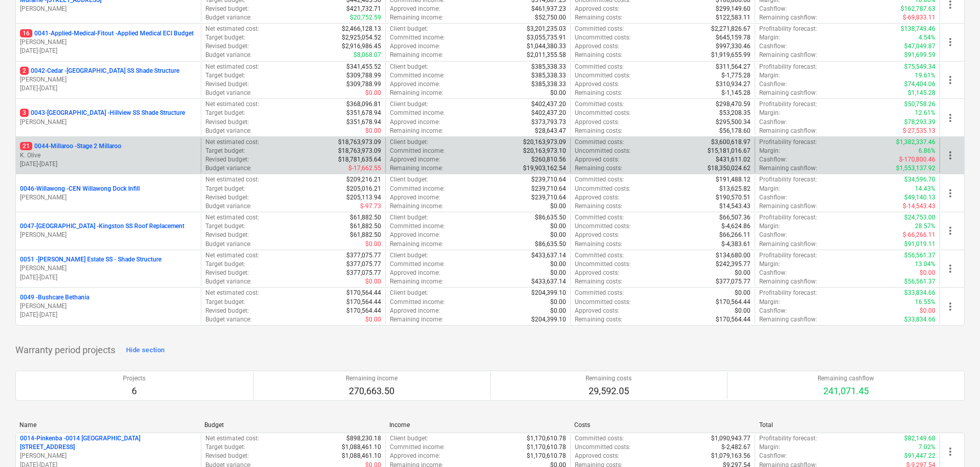 This screenshot has height=467, width=980. Describe the element at coordinates (919, 206) in the screenshot. I see `p: $-14,543.43` at that location.